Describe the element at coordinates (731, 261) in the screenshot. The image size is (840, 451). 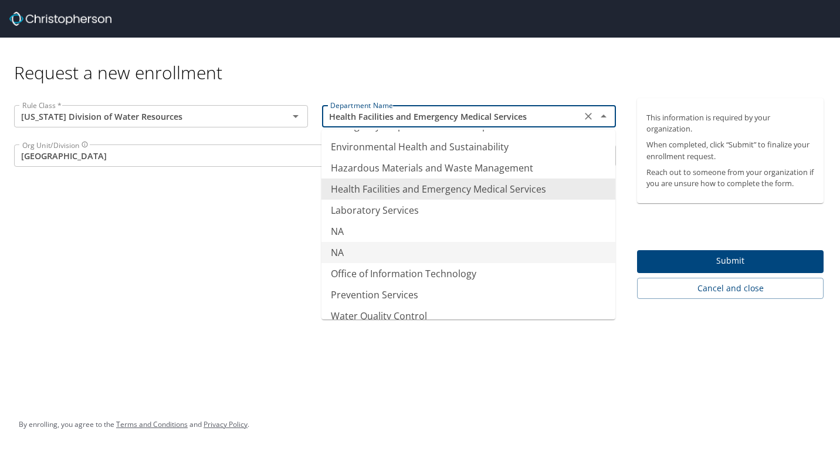
I see `span: Submit` at that location.